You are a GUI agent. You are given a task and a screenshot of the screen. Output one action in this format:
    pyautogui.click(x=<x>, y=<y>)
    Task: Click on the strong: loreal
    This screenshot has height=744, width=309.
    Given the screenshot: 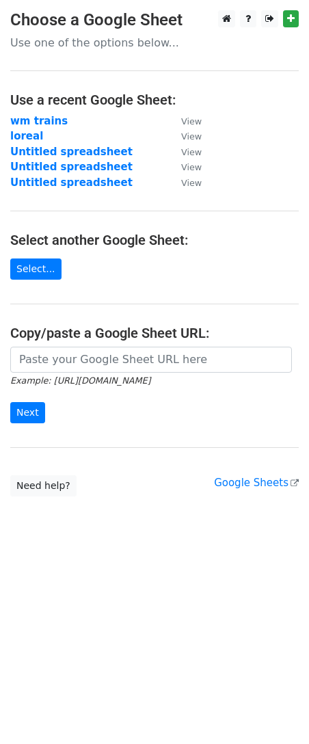 What is the action you would take?
    pyautogui.click(x=27, y=136)
    